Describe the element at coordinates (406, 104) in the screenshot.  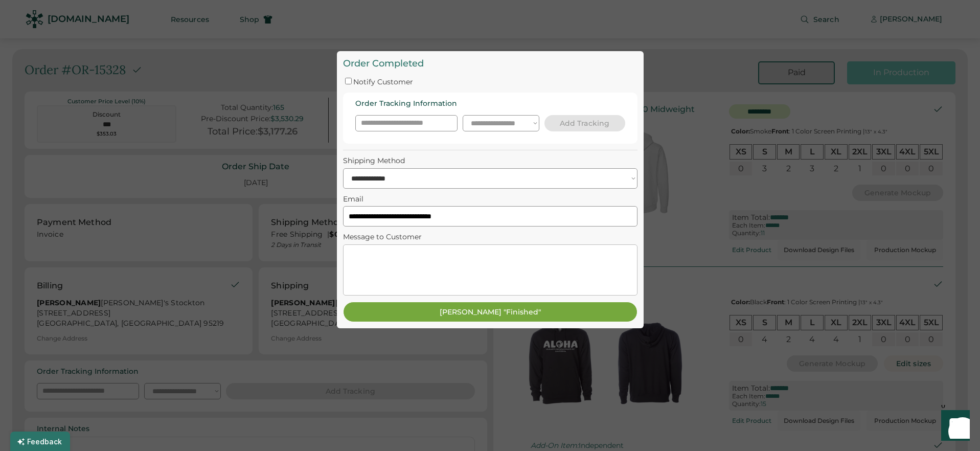
I see `div: Order Tracking Information` at that location.